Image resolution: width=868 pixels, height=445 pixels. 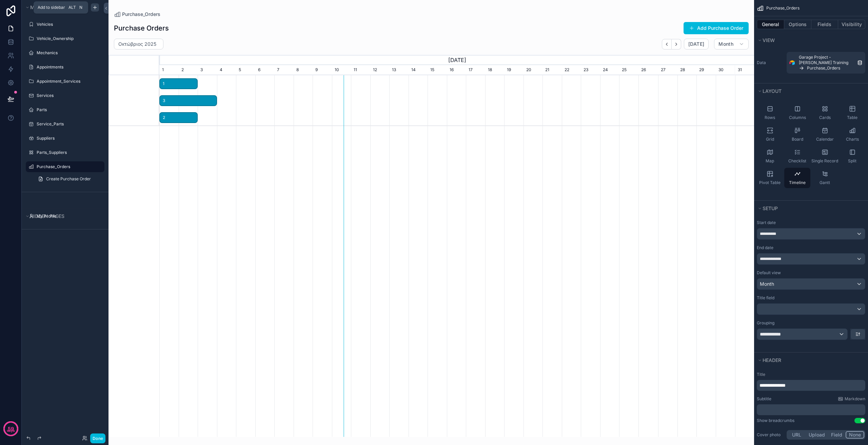 I want to click on label: Grouping, so click(x=766, y=323).